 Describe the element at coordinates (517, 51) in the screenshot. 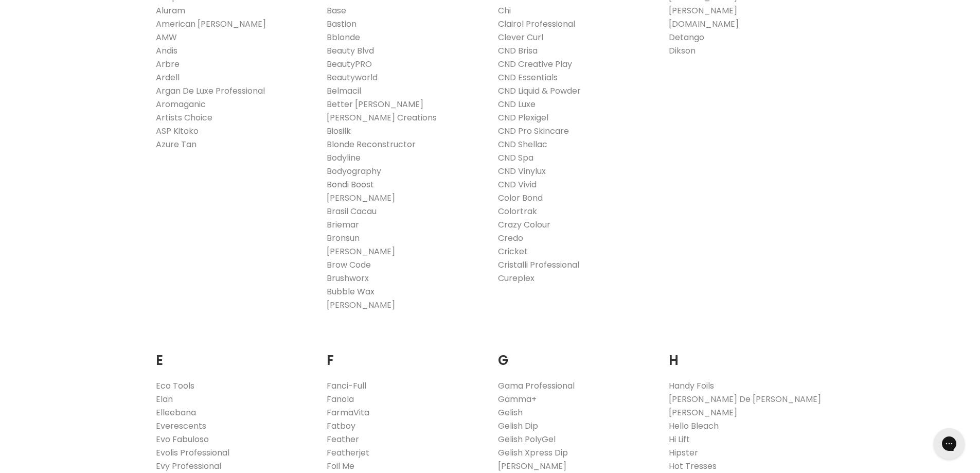

I see `a: CND Brisa` at that location.